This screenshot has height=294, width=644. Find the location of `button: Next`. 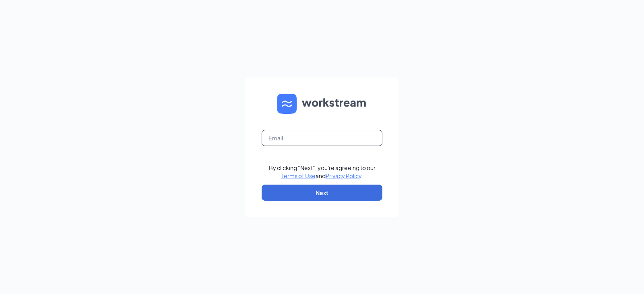

button: Next is located at coordinates (322, 193).